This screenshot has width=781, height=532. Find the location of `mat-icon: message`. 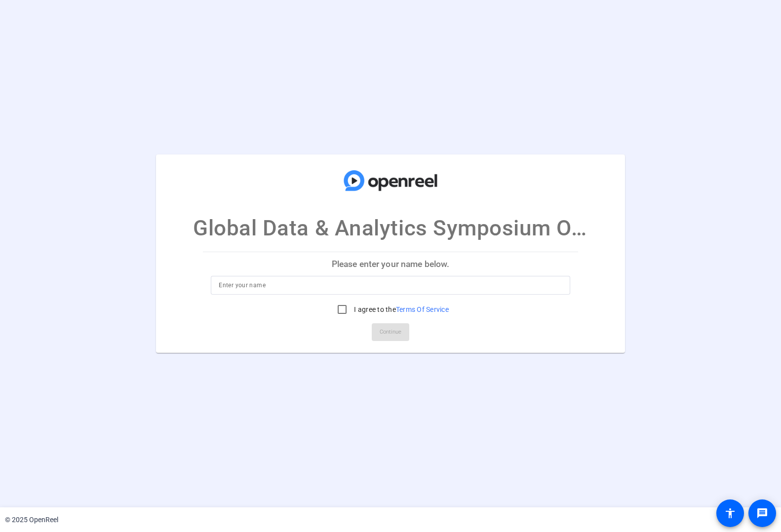

mat-icon: message is located at coordinates (762, 513).